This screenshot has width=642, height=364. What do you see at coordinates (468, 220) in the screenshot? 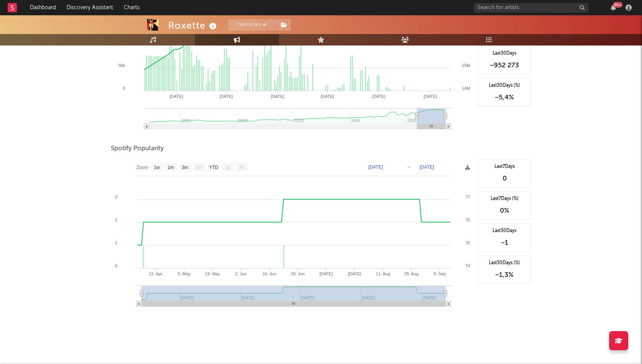
I see `text: 76` at bounding box center [468, 220].